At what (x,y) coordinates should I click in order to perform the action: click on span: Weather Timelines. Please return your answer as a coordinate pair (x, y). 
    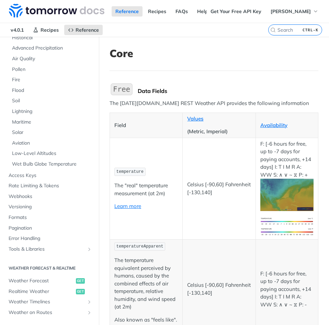
    Looking at the image, I should click on (47, 302).